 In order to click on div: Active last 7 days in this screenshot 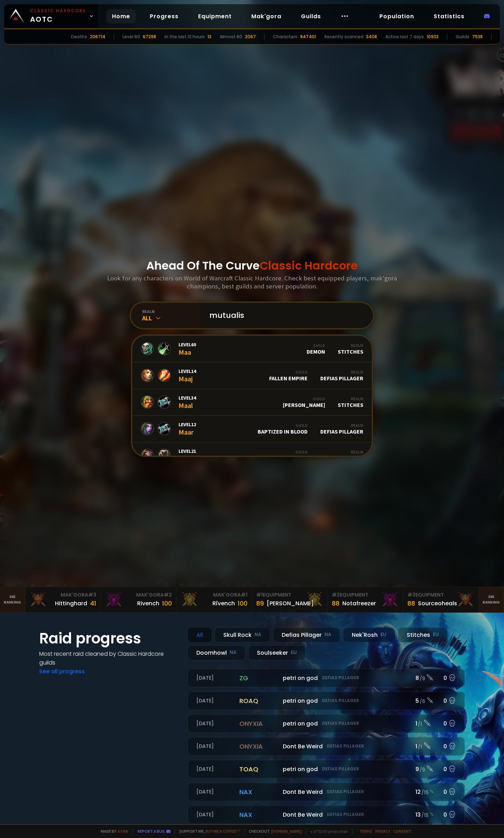, I will do `click(404, 37)`.